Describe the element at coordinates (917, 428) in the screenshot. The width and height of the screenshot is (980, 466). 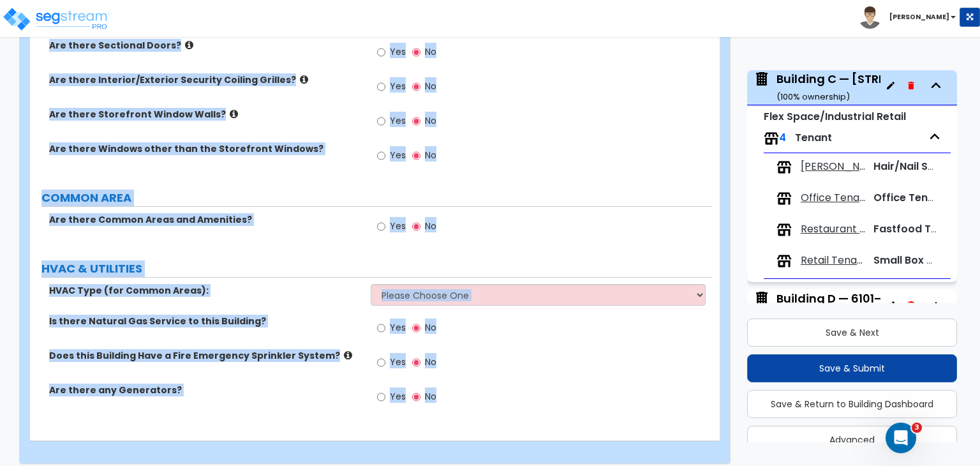
I see `span: 3` at that location.